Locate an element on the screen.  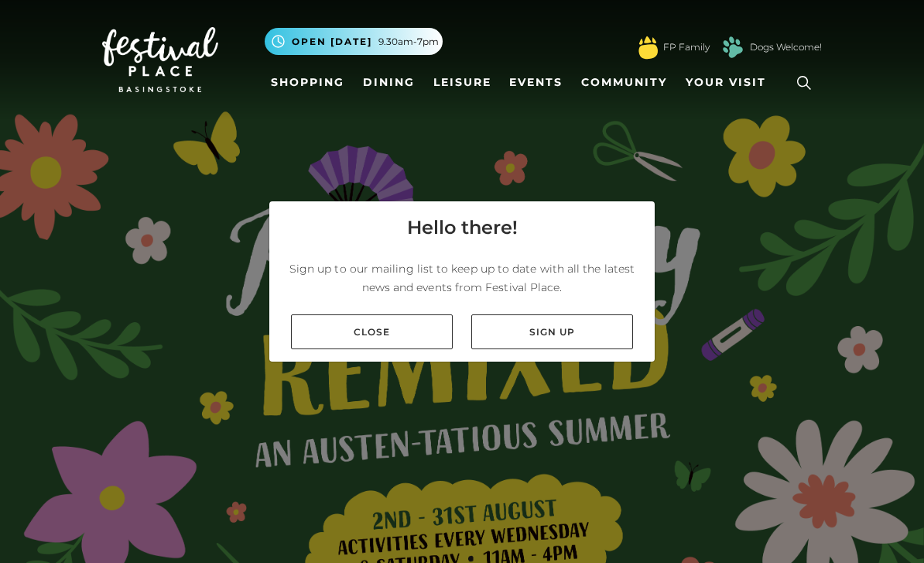
a: FP Family is located at coordinates (686, 48).